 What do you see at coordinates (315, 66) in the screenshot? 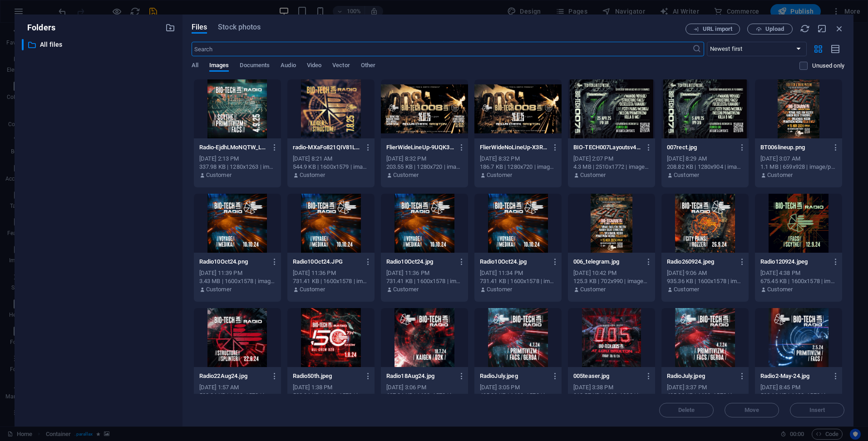
I see `span: Video` at bounding box center [315, 66].